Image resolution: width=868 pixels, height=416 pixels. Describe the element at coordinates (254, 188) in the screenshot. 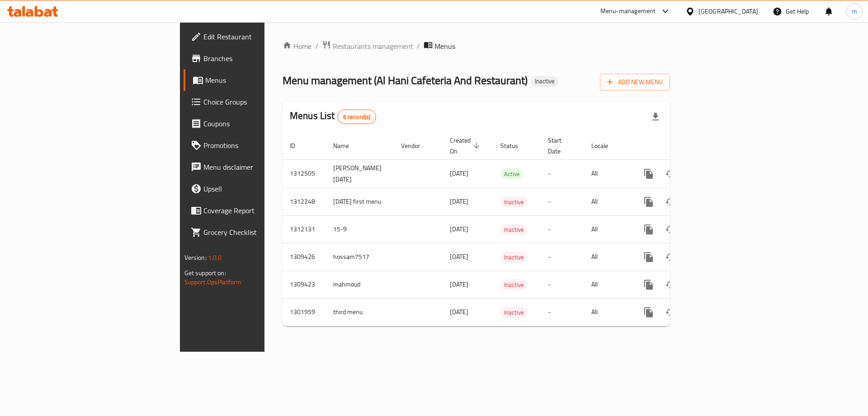

I see `a: Upsell` at that location.